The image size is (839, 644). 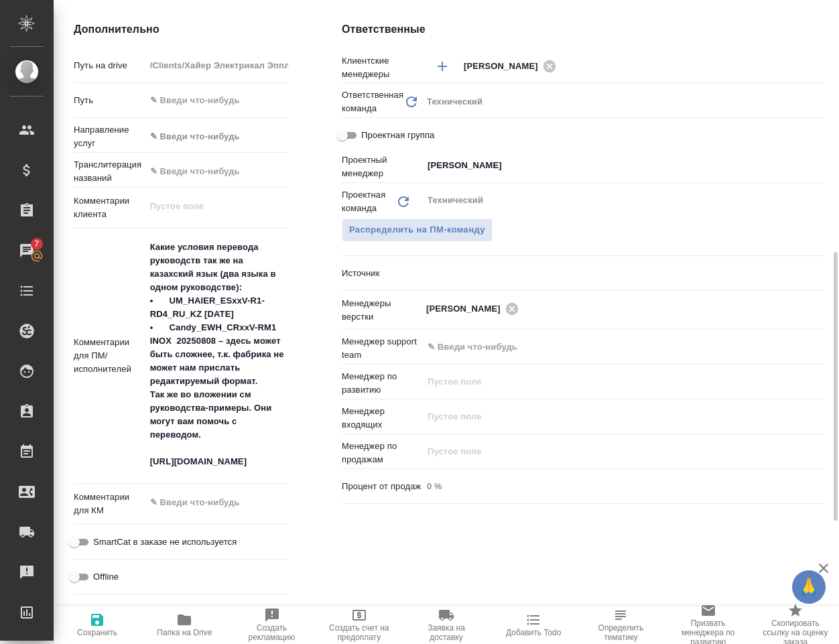 I want to click on span: Проектная группа, so click(x=398, y=135).